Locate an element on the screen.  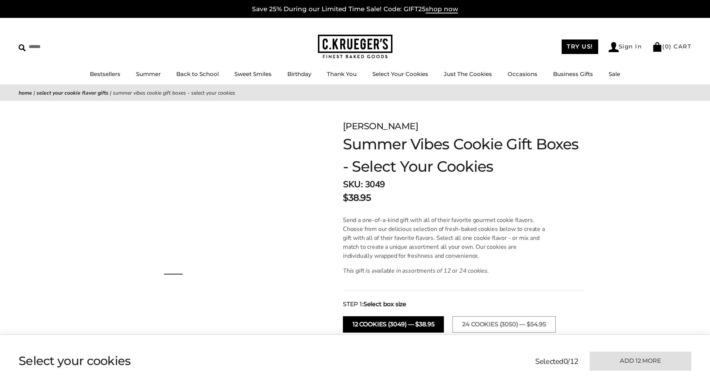
a: Select Your Cookies is located at coordinates (400, 74).